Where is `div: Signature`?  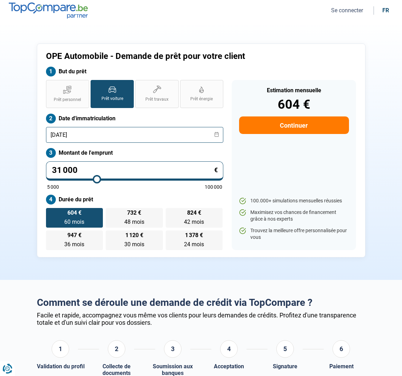
div: Signature is located at coordinates (285, 366).